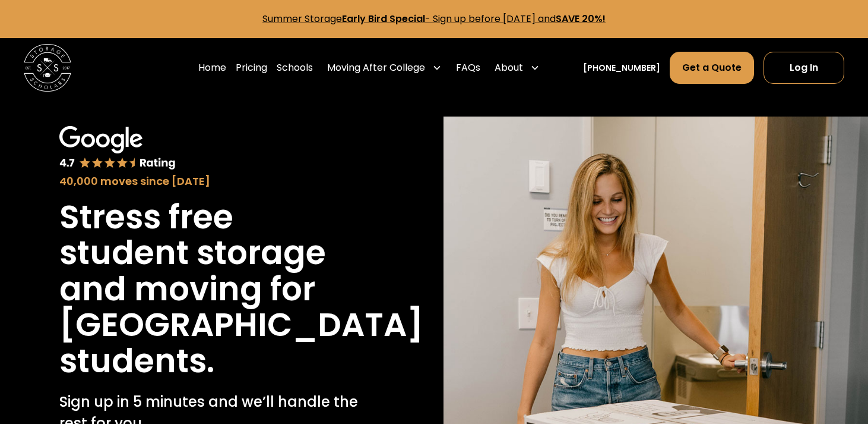 The image size is (868, 424). Describe the element at coordinates (47, 67) in the screenshot. I see `img: Storage Scholars main logo` at that location.